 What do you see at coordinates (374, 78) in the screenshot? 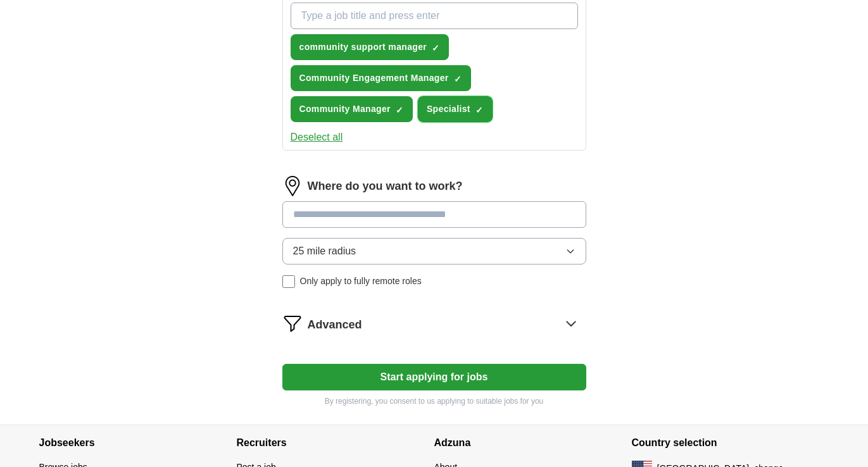
I see `span: Community Engagement Manager` at bounding box center [374, 78].